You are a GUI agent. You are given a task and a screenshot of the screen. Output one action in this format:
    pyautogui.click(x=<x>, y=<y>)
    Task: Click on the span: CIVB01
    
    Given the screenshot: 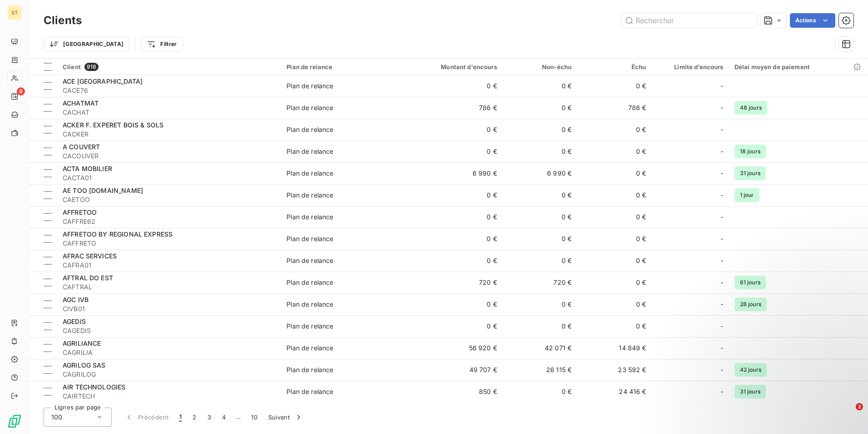 What is the action you would take?
    pyautogui.click(x=169, y=309)
    